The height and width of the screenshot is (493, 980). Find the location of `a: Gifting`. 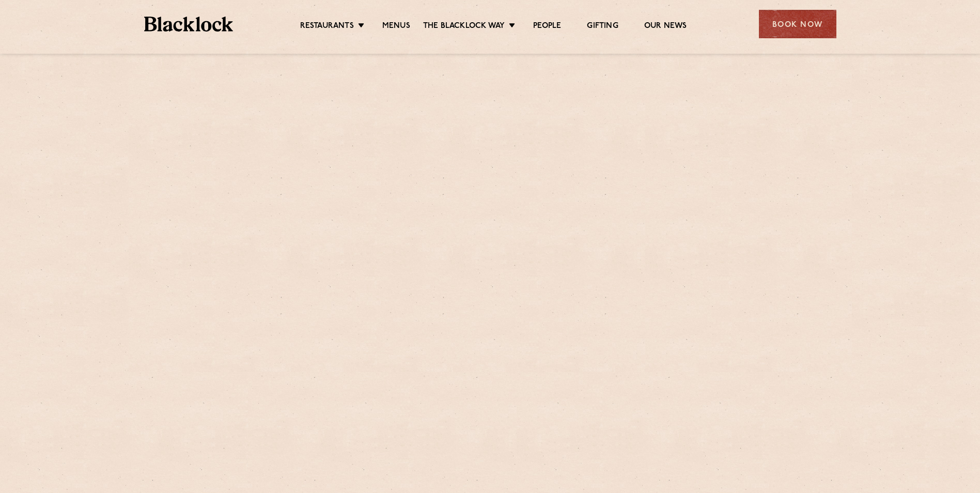

a: Gifting is located at coordinates (603, 27).